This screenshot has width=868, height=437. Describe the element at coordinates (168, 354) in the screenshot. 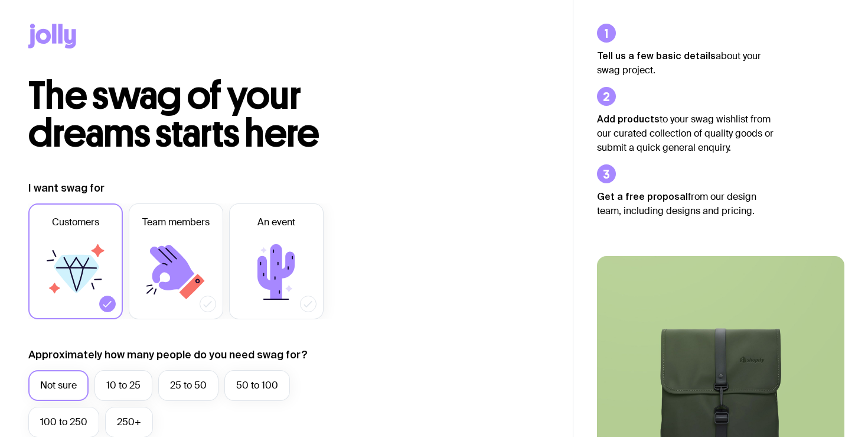

I see `label: Approximately how many people do you need swag for?` at that location.